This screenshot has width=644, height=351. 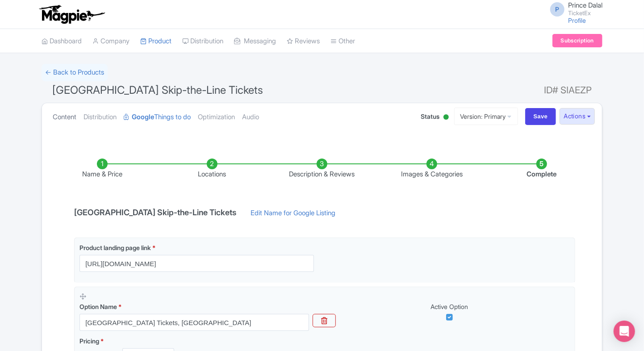 What do you see at coordinates (293, 216) in the screenshot?
I see `a: Edit Name for Google Listing` at bounding box center [293, 216].